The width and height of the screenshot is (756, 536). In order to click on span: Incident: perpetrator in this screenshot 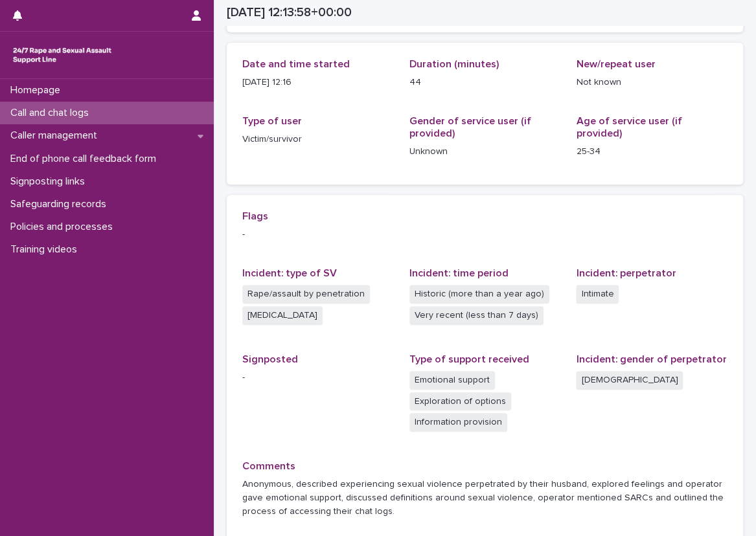, I will do `click(626, 273)`.